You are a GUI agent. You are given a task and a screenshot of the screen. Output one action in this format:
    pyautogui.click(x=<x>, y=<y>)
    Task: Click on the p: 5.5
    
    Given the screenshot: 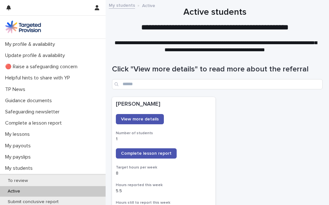 What is the action you would take?
    pyautogui.click(x=163, y=191)
    